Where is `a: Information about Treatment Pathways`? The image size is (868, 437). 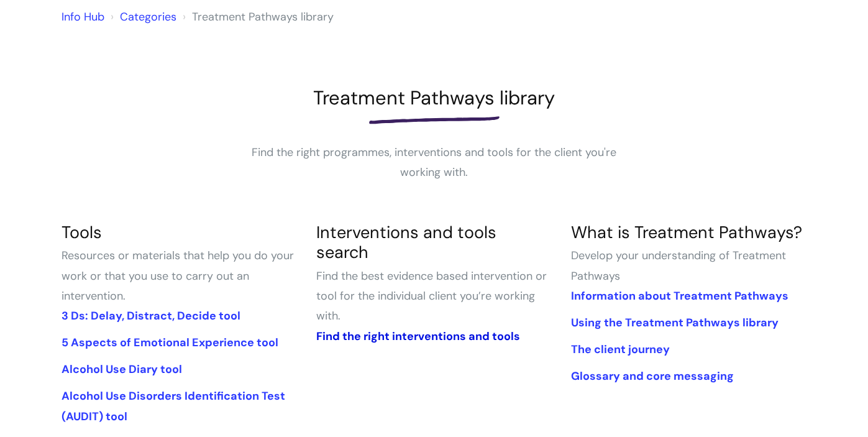 a: Information about Treatment Pathways is located at coordinates (679, 296).